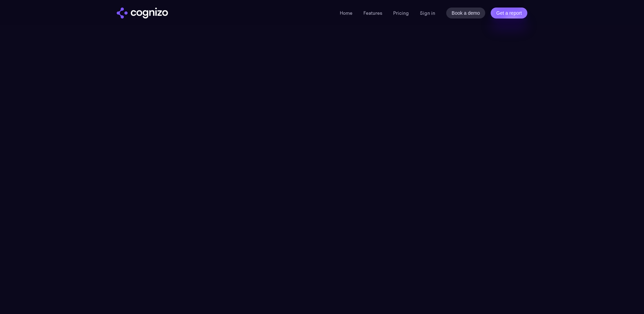 The height and width of the screenshot is (314, 644). Describe the element at coordinates (346, 13) in the screenshot. I see `a: Home` at that location.